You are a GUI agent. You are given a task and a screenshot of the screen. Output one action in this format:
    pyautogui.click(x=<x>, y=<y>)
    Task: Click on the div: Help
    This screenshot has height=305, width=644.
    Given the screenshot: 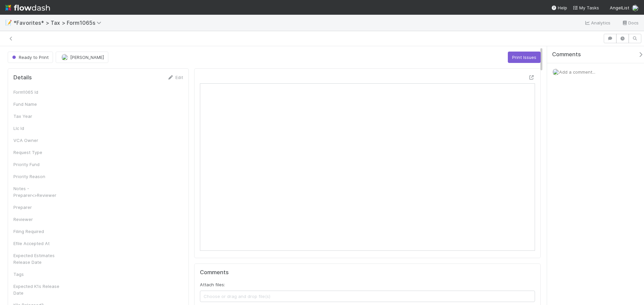 What is the action you would take?
    pyautogui.click(x=559, y=8)
    